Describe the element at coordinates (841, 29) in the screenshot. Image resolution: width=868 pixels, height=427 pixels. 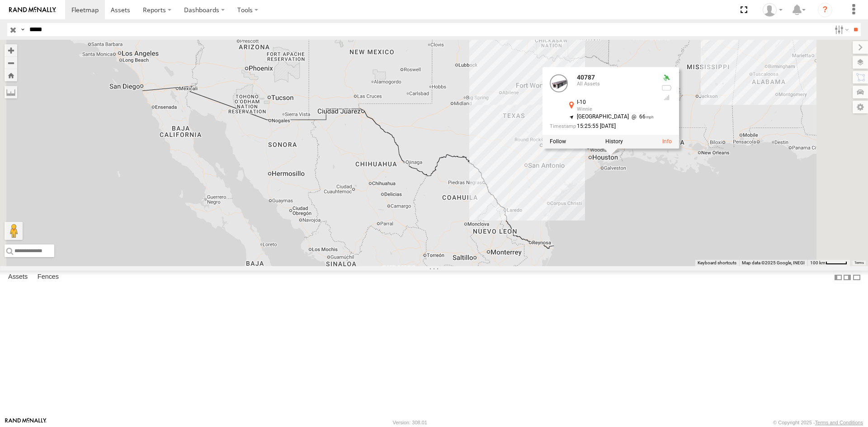
I see `label: Search Filter Options` at that location.